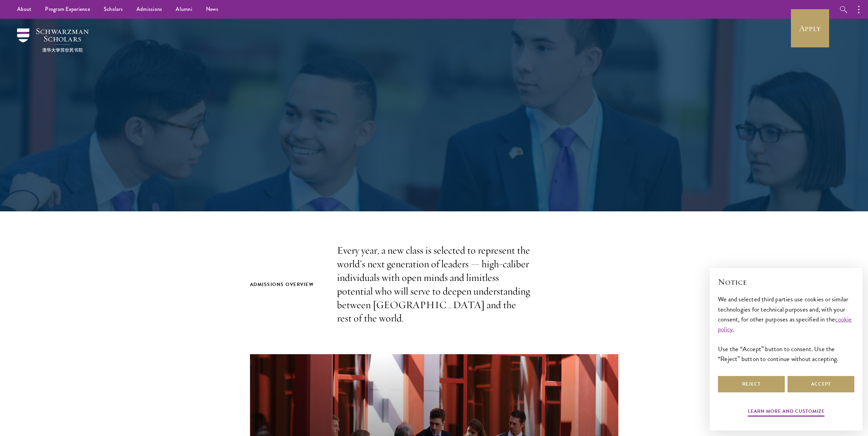  What do you see at coordinates (286, 285) in the screenshot?
I see `h2: Admissions Overview` at bounding box center [286, 285].